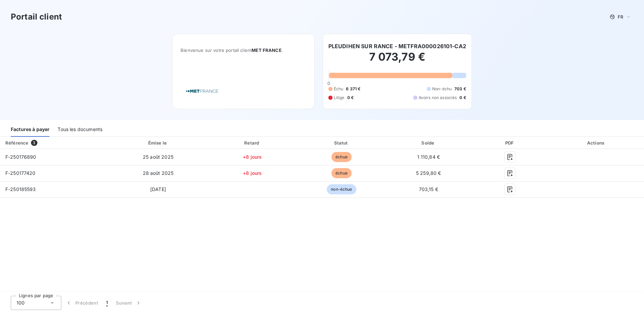 The width and height of the screenshot is (644, 314). What do you see at coordinates (460, 89) in the screenshot?
I see `span: 703 €` at bounding box center [460, 89].